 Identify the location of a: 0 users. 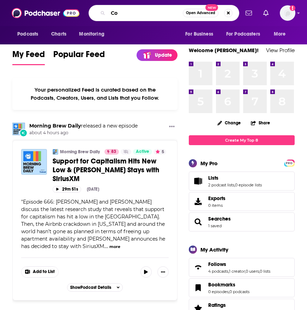
(252, 271).